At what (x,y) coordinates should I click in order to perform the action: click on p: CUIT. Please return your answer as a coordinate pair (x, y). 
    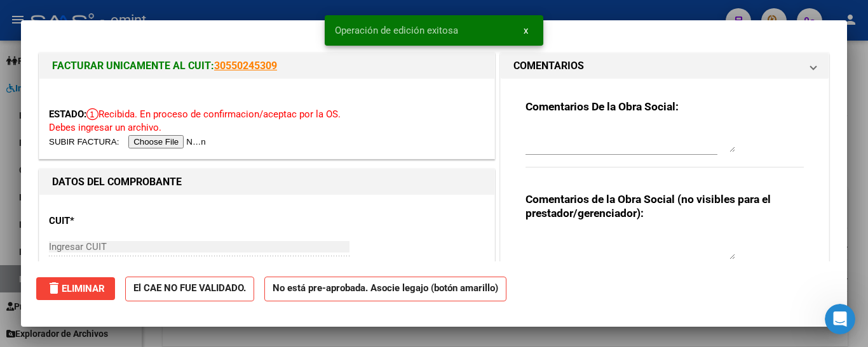
    Looking at the image, I should click on (115, 221).